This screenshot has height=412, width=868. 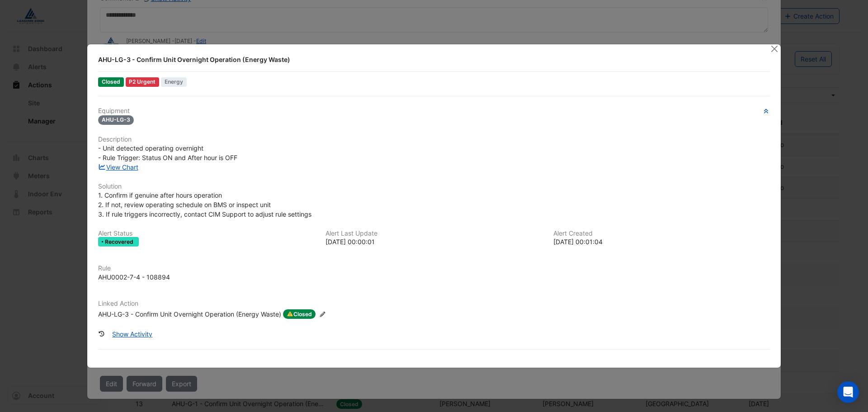 What do you see at coordinates (134, 277) in the screenshot?
I see `div: AHU0002-7-4 - 108894` at bounding box center [134, 277].